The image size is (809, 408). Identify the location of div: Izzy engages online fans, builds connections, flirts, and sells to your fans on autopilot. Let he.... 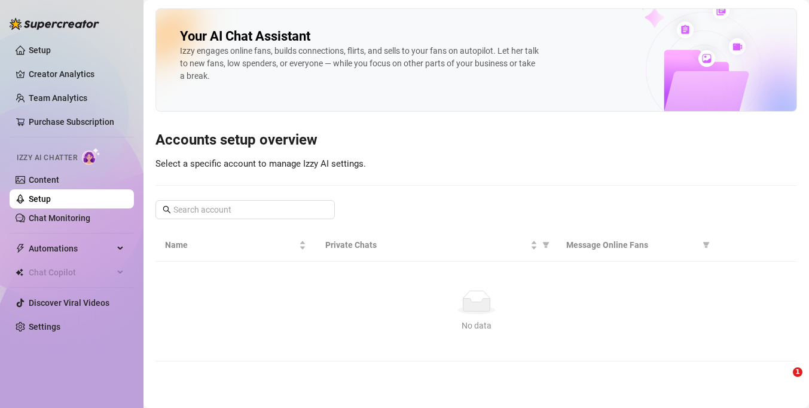
(359, 63).